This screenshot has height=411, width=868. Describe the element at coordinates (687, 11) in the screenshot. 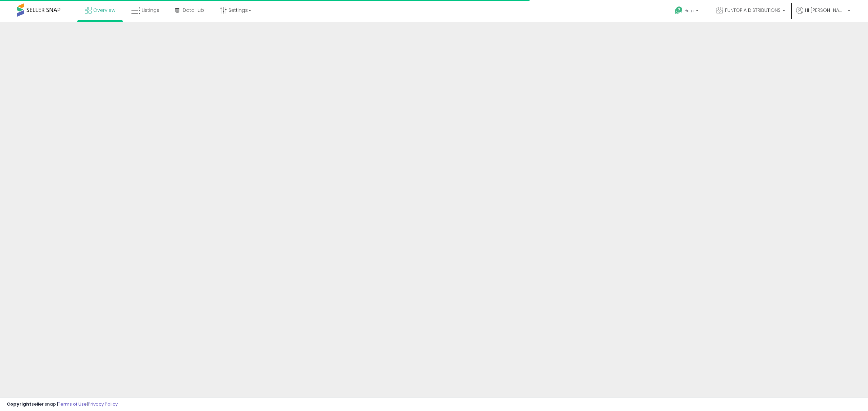

I see `a: Help` at that location.